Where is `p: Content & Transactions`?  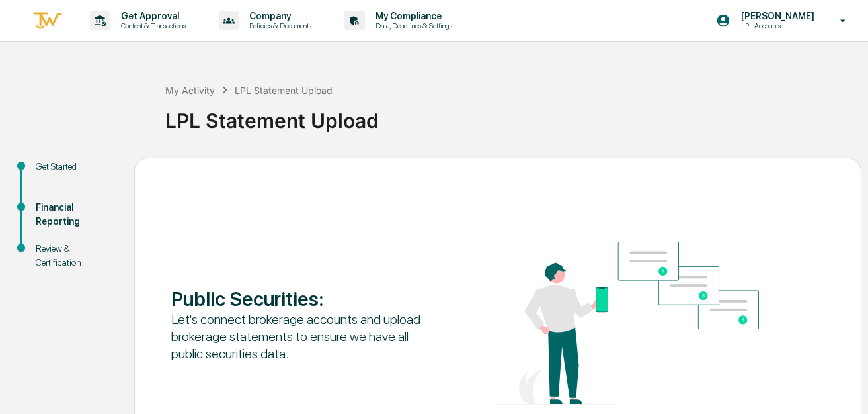
p: Content & Transactions is located at coordinates (151, 26).